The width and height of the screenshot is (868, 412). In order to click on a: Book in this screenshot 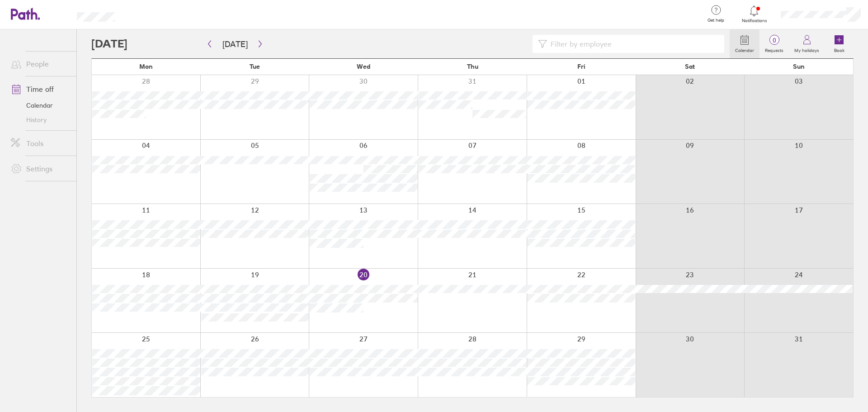, I will do `click(839, 44)`.